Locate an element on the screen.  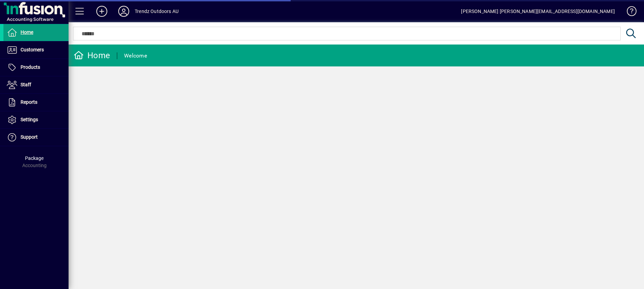
a: Staff is located at coordinates (36, 85).